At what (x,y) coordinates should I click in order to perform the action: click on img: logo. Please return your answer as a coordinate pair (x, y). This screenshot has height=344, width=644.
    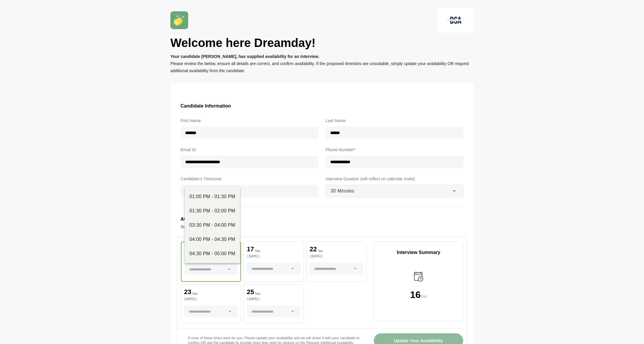
    Looking at the image, I should click on (455, 20).